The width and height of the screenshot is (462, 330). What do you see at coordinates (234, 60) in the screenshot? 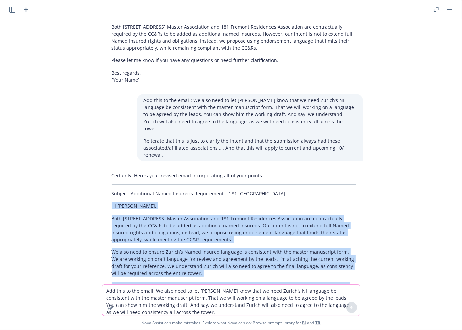
I see `p: Please let me know if you have any questions or need further clarification.` at bounding box center [234, 60].